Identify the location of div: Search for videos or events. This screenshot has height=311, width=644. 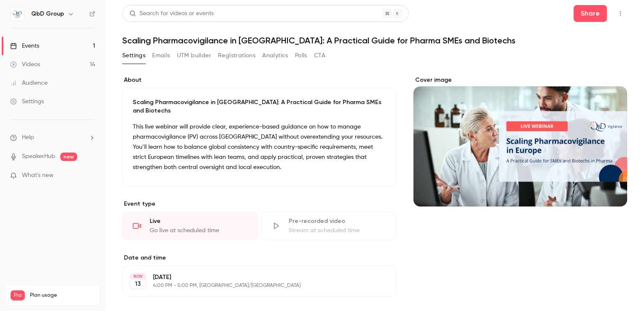
(171, 13).